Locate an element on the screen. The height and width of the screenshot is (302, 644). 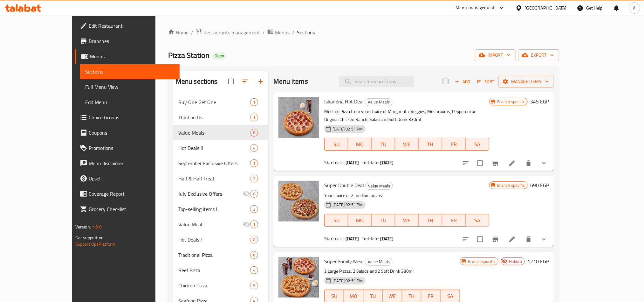
button: Manage items is located at coordinates (526, 81).